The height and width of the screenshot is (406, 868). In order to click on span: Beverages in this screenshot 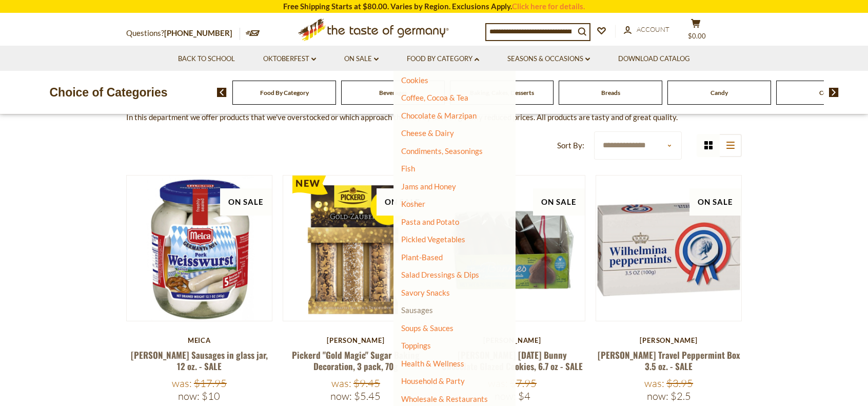, I will do `click(393, 92)`.